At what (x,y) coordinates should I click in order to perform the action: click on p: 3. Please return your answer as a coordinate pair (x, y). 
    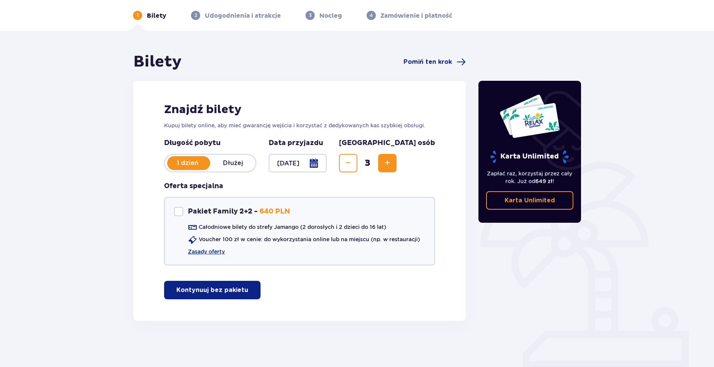
    Looking at the image, I should click on (310, 15).